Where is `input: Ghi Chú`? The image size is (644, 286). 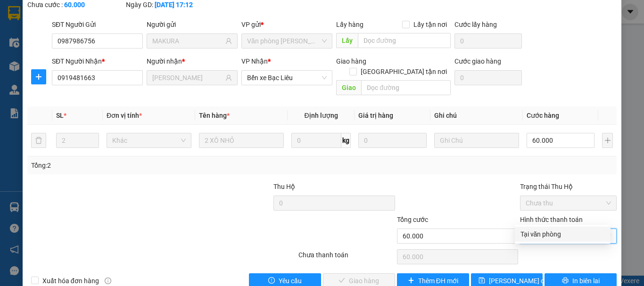
input: Ghi Chú is located at coordinates (477, 140).